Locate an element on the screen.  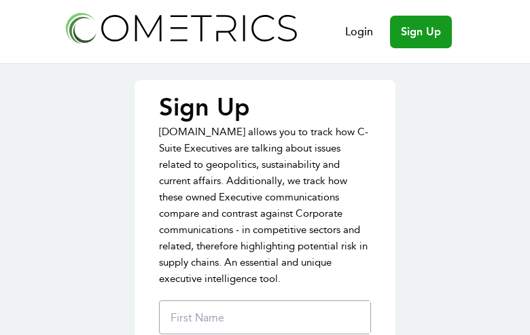
a: Sign Up is located at coordinates (421, 32).